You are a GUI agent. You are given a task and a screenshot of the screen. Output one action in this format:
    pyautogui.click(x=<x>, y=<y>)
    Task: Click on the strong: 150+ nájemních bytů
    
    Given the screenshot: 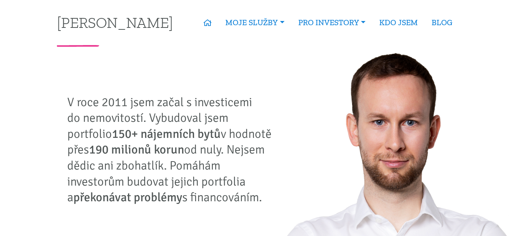 What is the action you would take?
    pyautogui.click(x=166, y=134)
    